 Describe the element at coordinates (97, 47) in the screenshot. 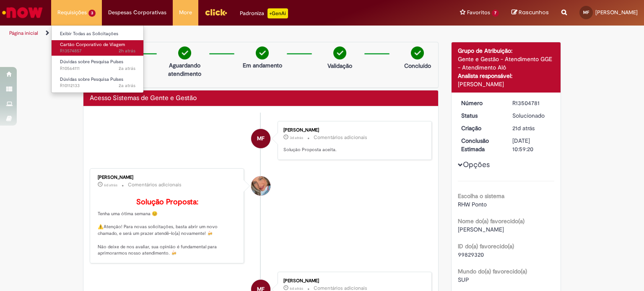

I see `a: Aberto R13574857 : Cartão Corporativo de Viagem` at that location.